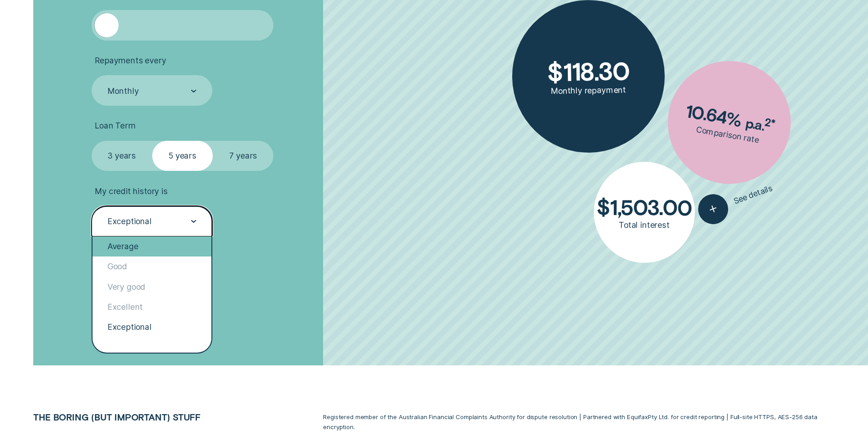  I want to click on div: Excellent, so click(152, 307).